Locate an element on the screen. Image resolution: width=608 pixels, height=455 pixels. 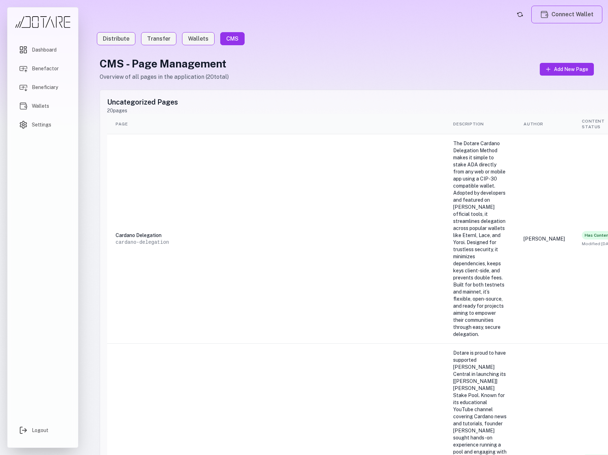
div: The Dotare Cardano Delegation Method makes it simple to stake ADA directly from any web or mobile... is located at coordinates (480, 239).